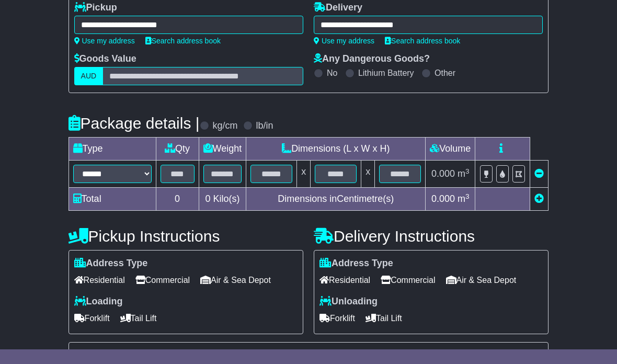 This screenshot has width=617, height=364. I want to click on td: Kilo(s), so click(222, 199).